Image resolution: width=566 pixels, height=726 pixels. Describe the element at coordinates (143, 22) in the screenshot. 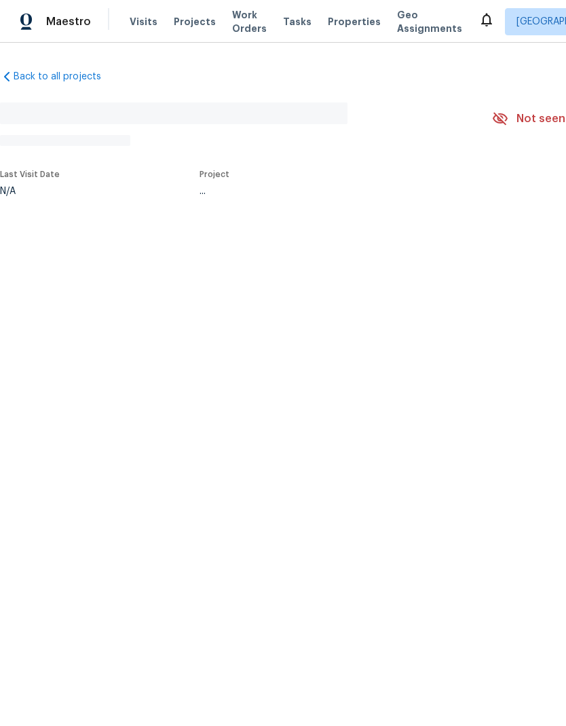

I see `span: Visits` at that location.